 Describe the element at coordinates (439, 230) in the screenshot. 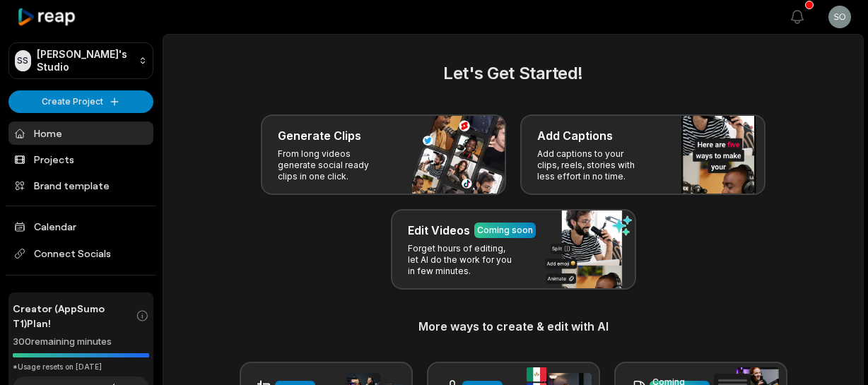

I see `h3: Edit Videos` at that location.